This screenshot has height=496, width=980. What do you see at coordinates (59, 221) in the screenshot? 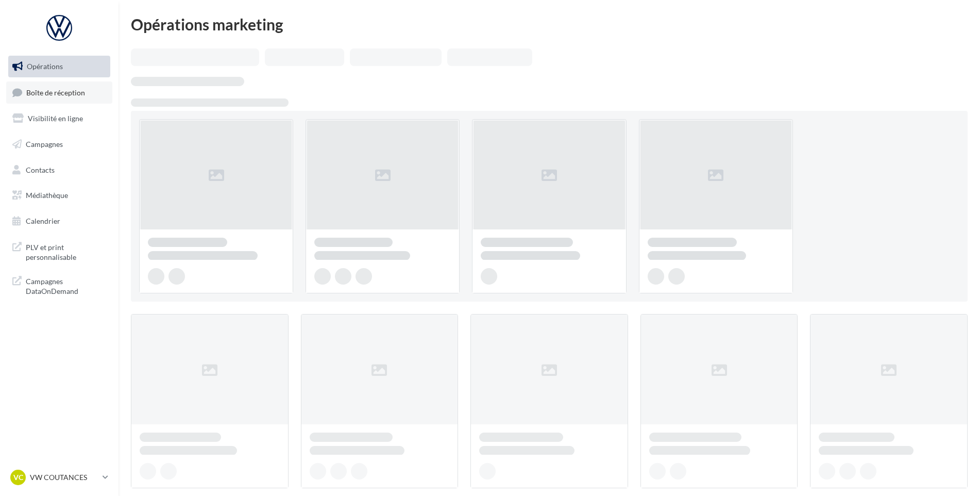
I see `a: Calendrier` at bounding box center [59, 221].